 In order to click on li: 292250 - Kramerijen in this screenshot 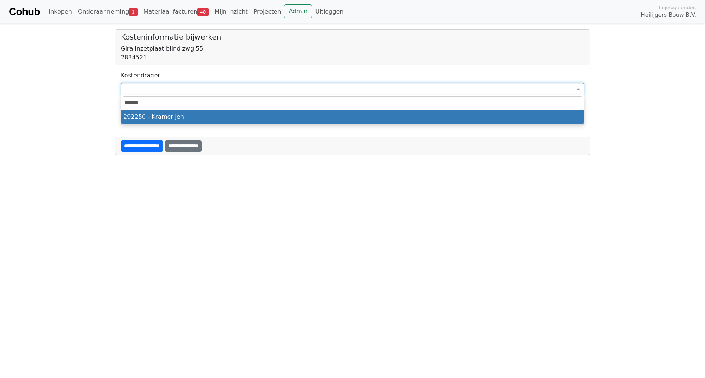, I will do `click(352, 117)`.